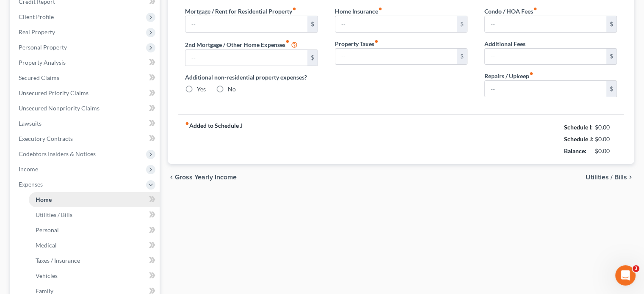 The image size is (644, 294). Describe the element at coordinates (54, 93) in the screenshot. I see `span: Unsecured Priority Claims` at that location.